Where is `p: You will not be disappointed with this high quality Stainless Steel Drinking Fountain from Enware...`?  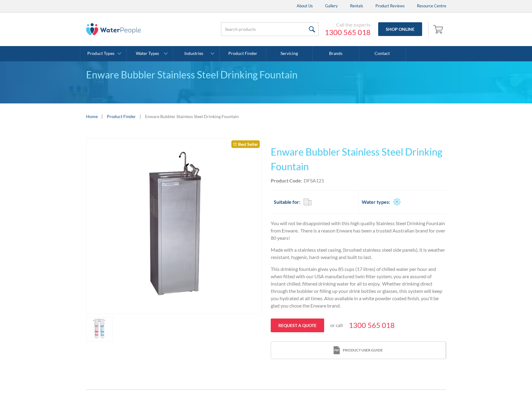 p: You will not be disappointed with this high quality Stainless Steel Drinking Fountain from Enware... is located at coordinates (358, 231).